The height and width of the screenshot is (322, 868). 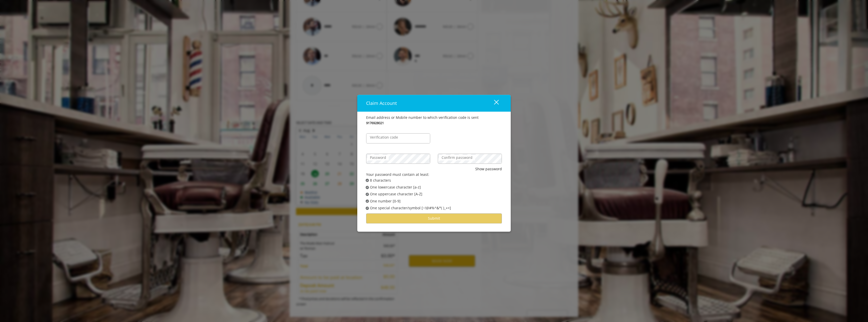 I want to click on input: Verification code, so click(x=398, y=138).